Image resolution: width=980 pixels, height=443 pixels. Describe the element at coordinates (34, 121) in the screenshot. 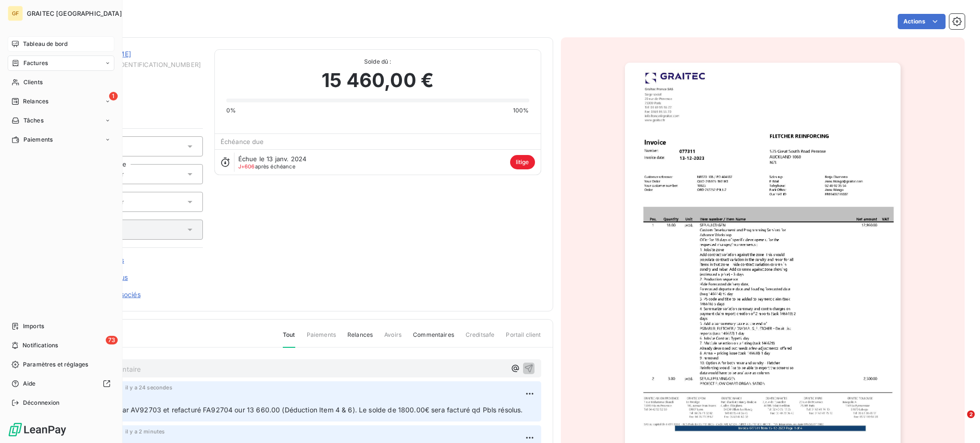

I see `span: Tâches` at that location.